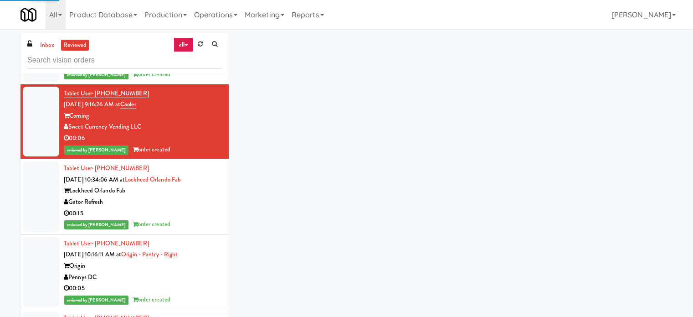 The width and height of the screenshot is (693, 317). I want to click on div: Lockheed Orlando Fab, so click(143, 190).